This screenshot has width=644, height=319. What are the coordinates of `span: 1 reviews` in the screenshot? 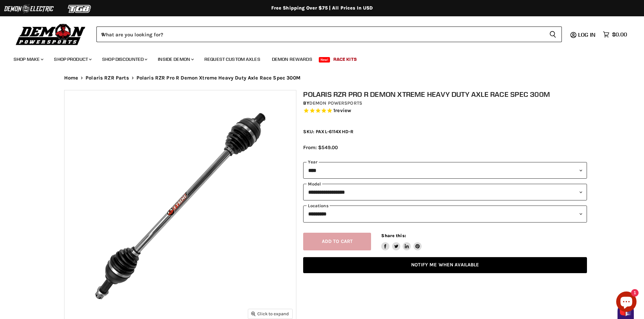 It's located at (342, 110).